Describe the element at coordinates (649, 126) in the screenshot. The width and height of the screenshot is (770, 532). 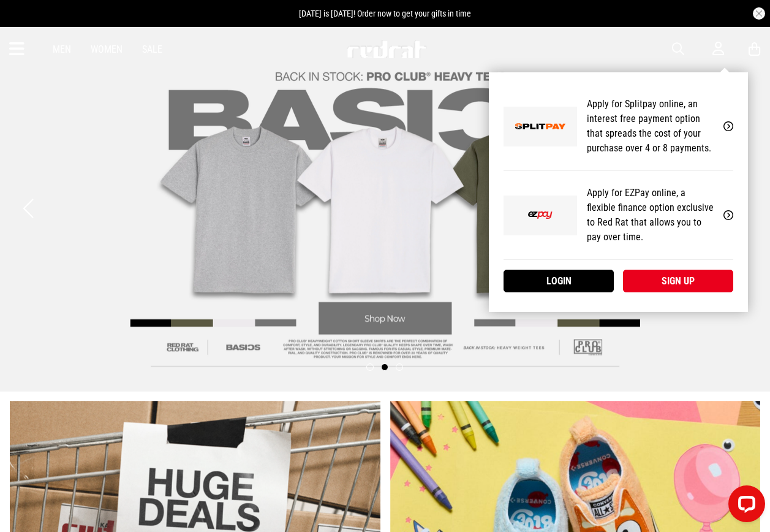
I see `p: Apply for Splitpay online, an interest free payment option that spreads the cost of your purchase...` at that location.